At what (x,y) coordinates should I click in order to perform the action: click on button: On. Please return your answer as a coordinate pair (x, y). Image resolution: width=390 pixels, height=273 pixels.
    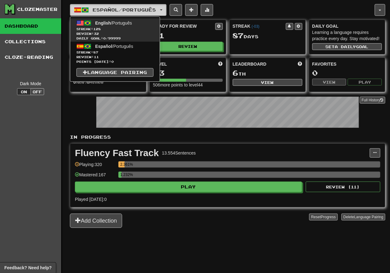
    Looking at the image, I should click on (24, 92).